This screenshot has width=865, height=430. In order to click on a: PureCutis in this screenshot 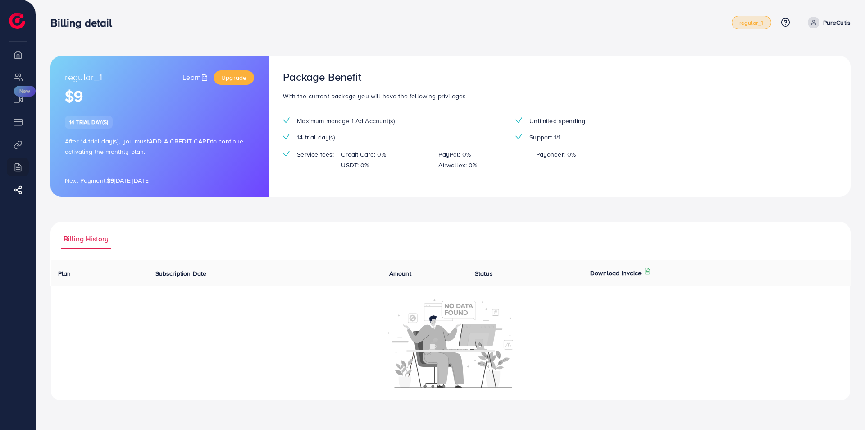, I will do `click(827, 23)`.